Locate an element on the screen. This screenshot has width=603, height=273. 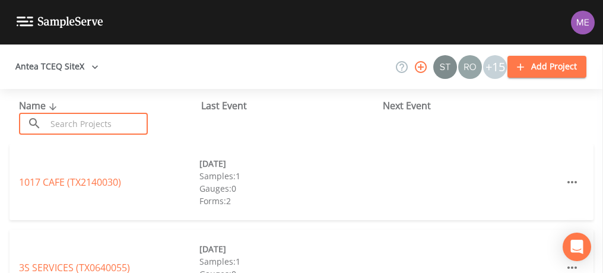
img: 7e5c62b91fde3b9fc00588adc1700c9a is located at coordinates (470, 67).